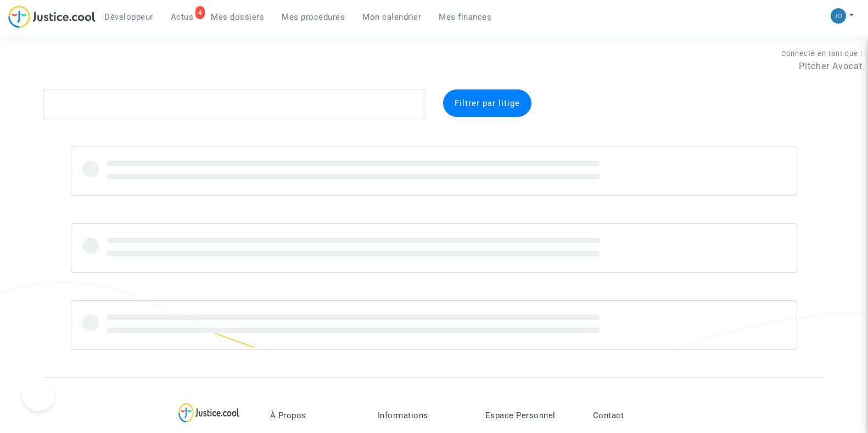 The image size is (868, 433). What do you see at coordinates (423, 415) in the screenshot?
I see `p: Informations` at bounding box center [423, 415].